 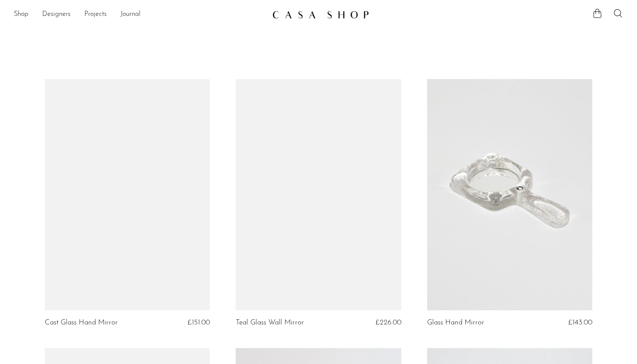 What do you see at coordinates (56, 15) in the screenshot?
I see `a: Designers` at bounding box center [56, 15].